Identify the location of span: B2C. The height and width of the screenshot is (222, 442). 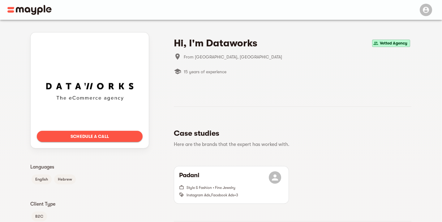
(39, 217).